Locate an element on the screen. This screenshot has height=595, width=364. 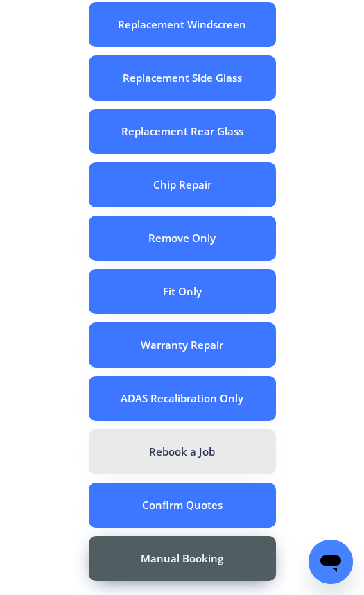
button: Warranty Repair is located at coordinates (182, 345).